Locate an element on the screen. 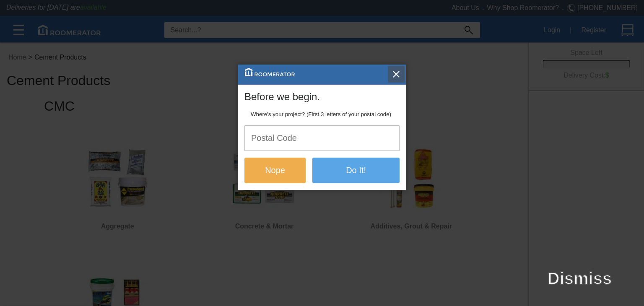  button: Do It! is located at coordinates (356, 170).